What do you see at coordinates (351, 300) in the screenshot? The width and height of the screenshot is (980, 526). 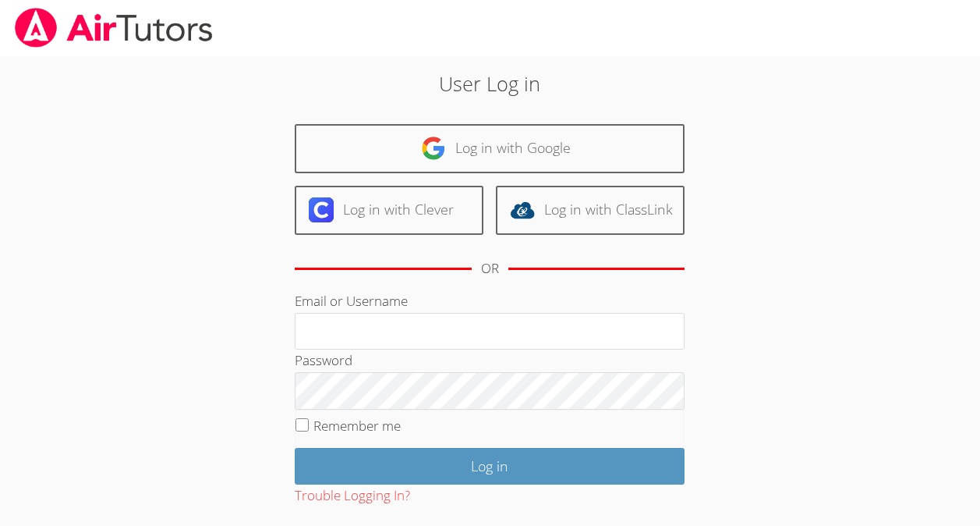 I see `label: Email or Username` at bounding box center [351, 300].